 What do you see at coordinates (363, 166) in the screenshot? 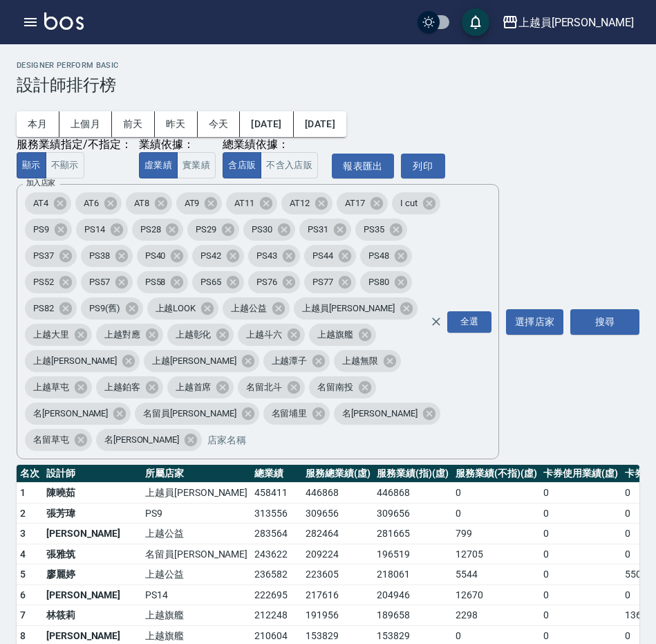
I see `button: 報表匯出` at bounding box center [363, 166].